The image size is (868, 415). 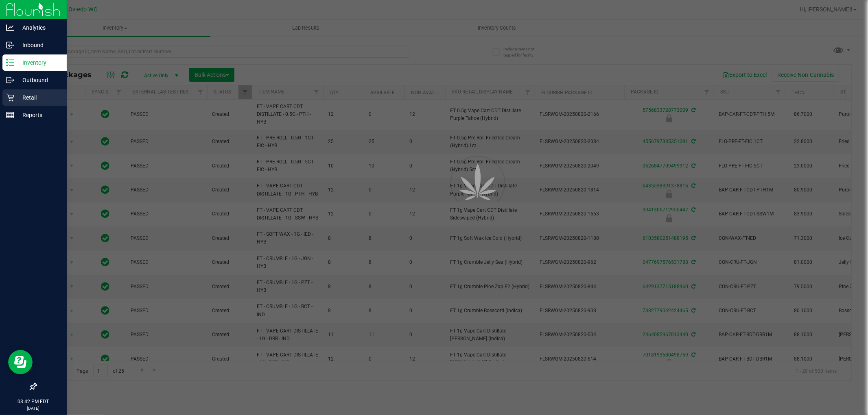 What do you see at coordinates (10, 98) in the screenshot?
I see `inline-svg: Retail` at bounding box center [10, 98].